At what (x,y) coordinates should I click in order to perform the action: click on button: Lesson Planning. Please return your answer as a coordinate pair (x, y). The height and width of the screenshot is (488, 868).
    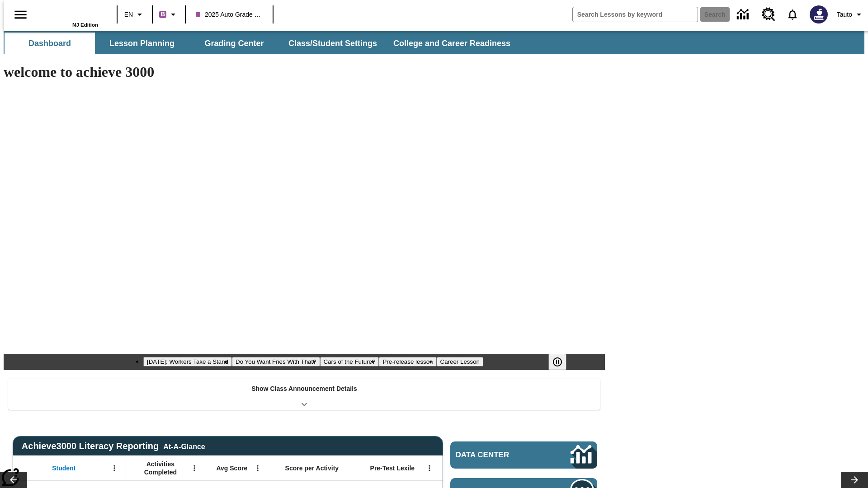
    Looking at the image, I should click on (142, 44).